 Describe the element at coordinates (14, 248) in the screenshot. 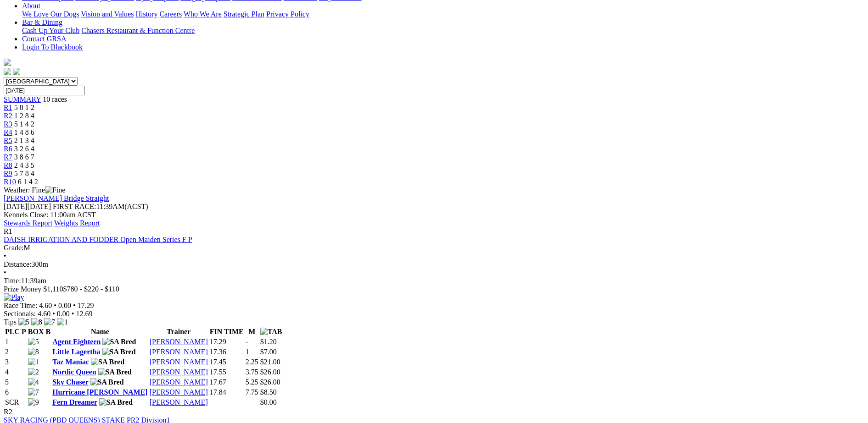

I see `span: Grade:` at that location.